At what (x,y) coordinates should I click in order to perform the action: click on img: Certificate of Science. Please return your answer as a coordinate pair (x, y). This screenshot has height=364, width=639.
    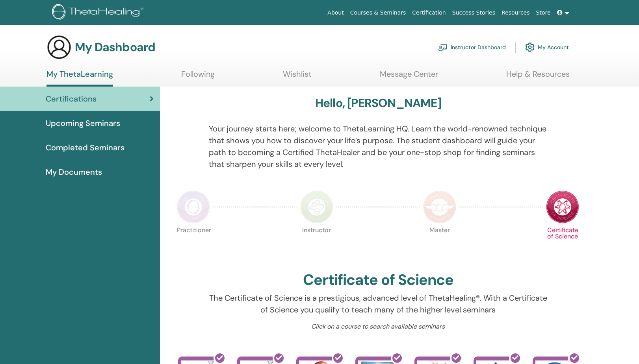
    Looking at the image, I should click on (563, 207).